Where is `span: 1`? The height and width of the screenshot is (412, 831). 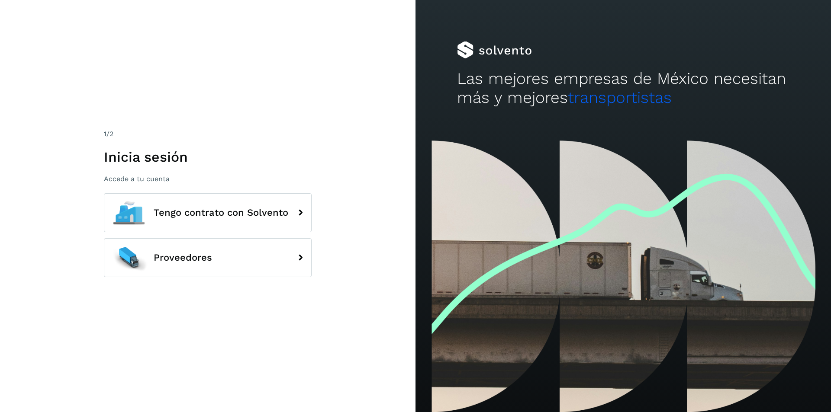 span: 1 is located at coordinates (105, 134).